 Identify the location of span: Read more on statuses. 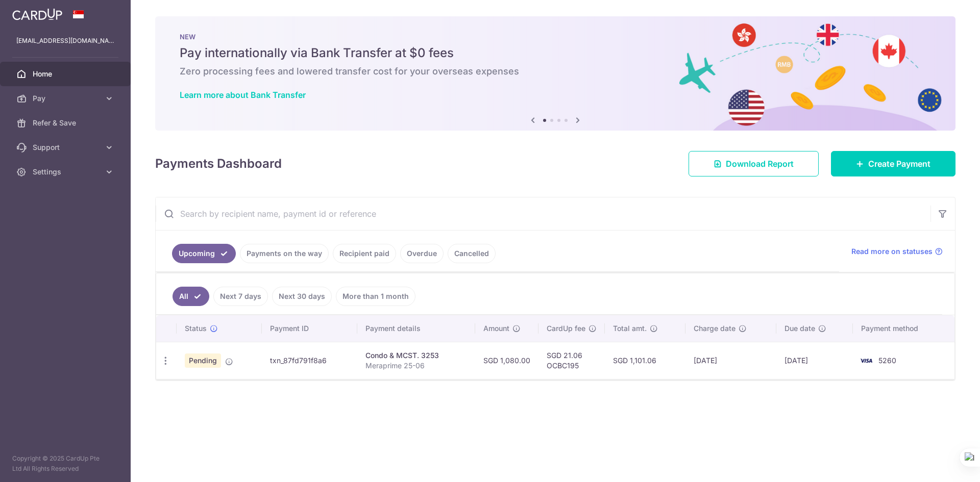
(891, 252).